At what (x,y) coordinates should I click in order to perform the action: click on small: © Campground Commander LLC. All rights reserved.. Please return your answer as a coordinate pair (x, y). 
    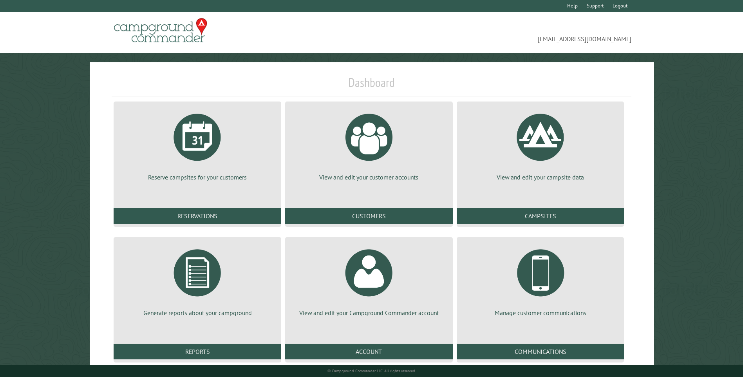
    Looking at the image, I should click on (372, 370).